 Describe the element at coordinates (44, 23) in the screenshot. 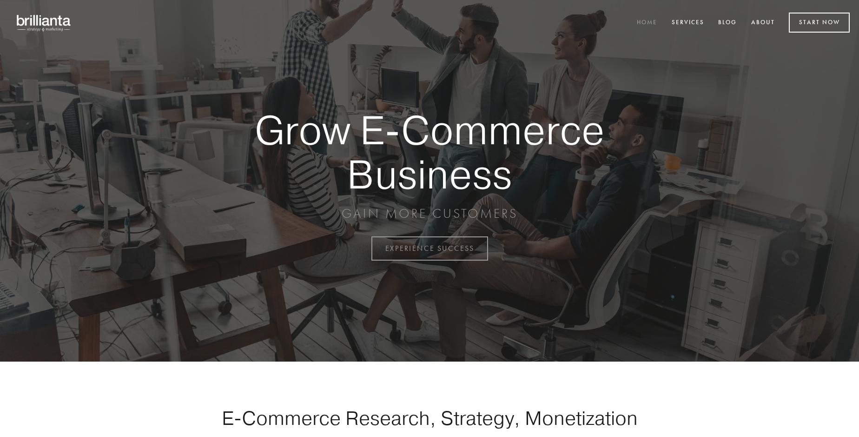

I see `img: brillianta - research, strategy, marketing` at that location.